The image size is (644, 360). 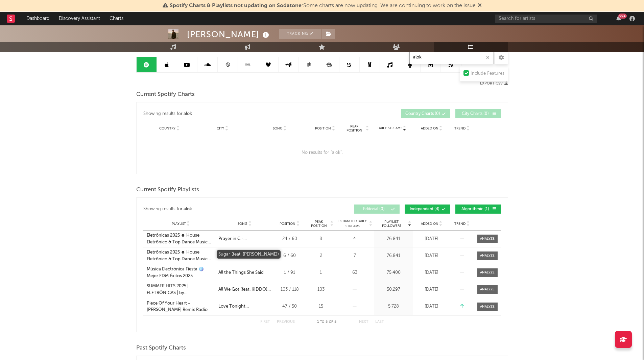 What do you see at coordinates (289, 273) in the screenshot?
I see `div: 1 / 91` at bounding box center [289, 273].